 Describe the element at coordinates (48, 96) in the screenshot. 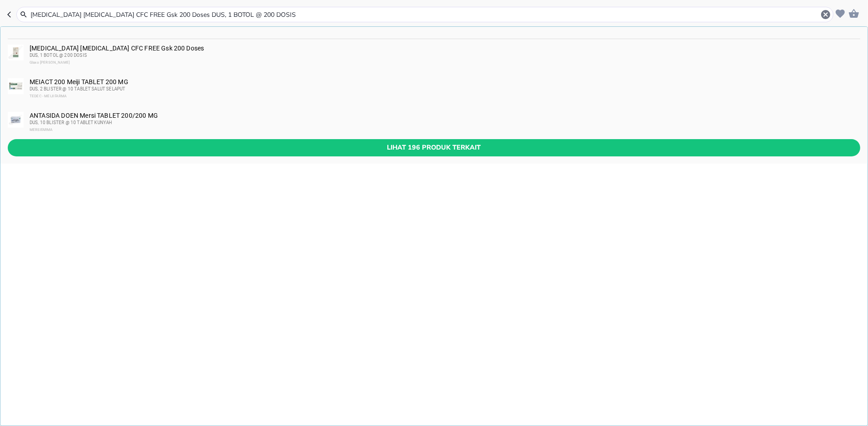

I see `span: TEDEC - MEIJI FARMA` at that location.